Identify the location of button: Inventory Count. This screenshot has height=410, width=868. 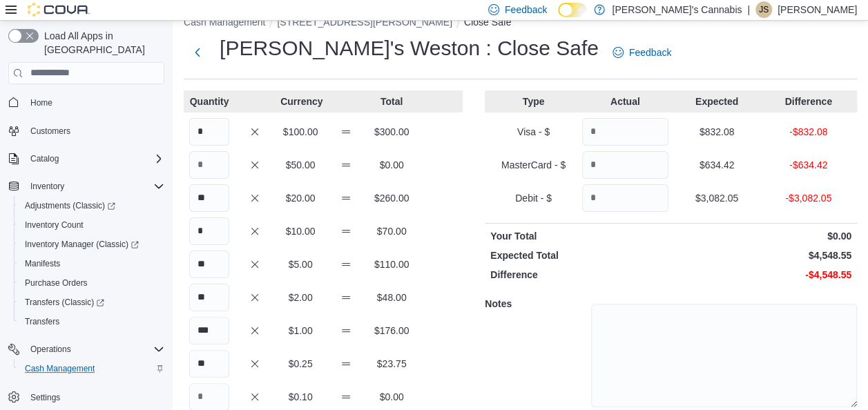
(92, 225).